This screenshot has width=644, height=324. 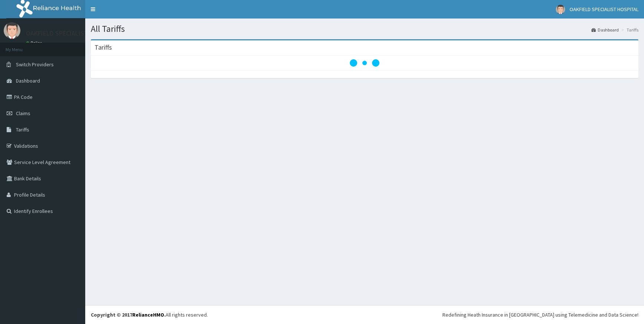 I want to click on span: Tariffs, so click(x=22, y=129).